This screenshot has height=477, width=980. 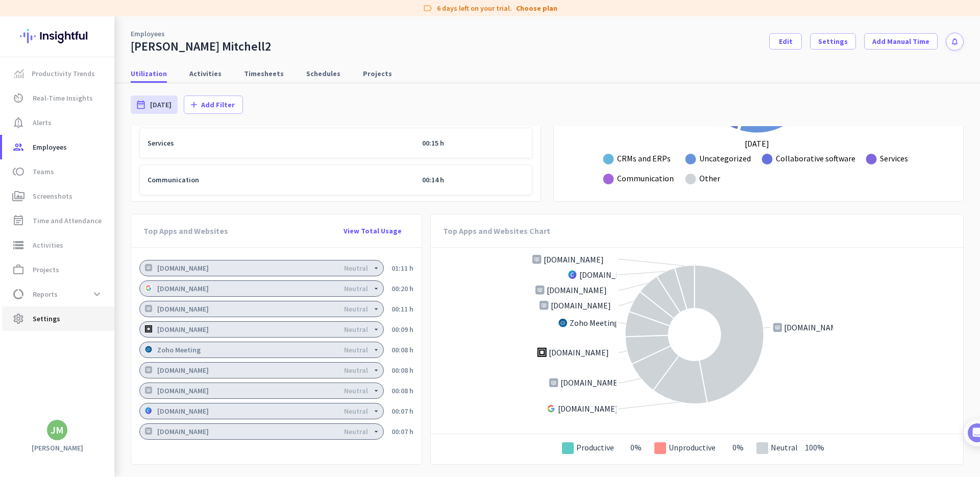 What do you see at coordinates (148, 288) in the screenshot?
I see `img: 77ce3797d0d99e36348fd960abe17ea978a047b3.png` at bounding box center [148, 288].